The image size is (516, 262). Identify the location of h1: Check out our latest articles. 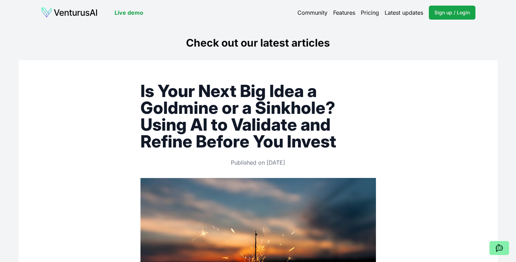
(258, 43).